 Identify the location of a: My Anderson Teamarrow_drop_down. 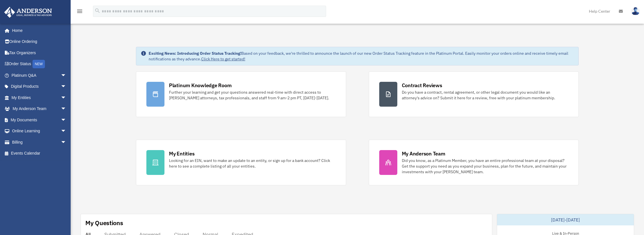
(39, 109).